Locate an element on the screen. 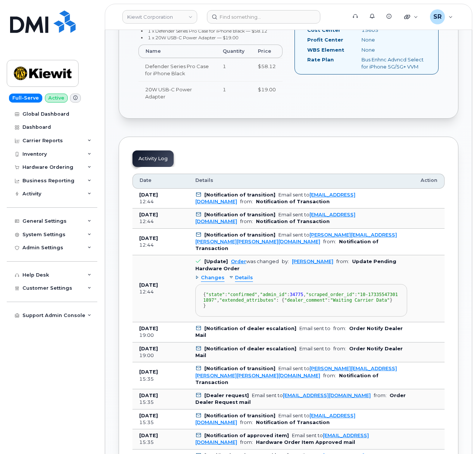 The width and height of the screenshot is (476, 454). td: $19.00 is located at coordinates (267, 93).